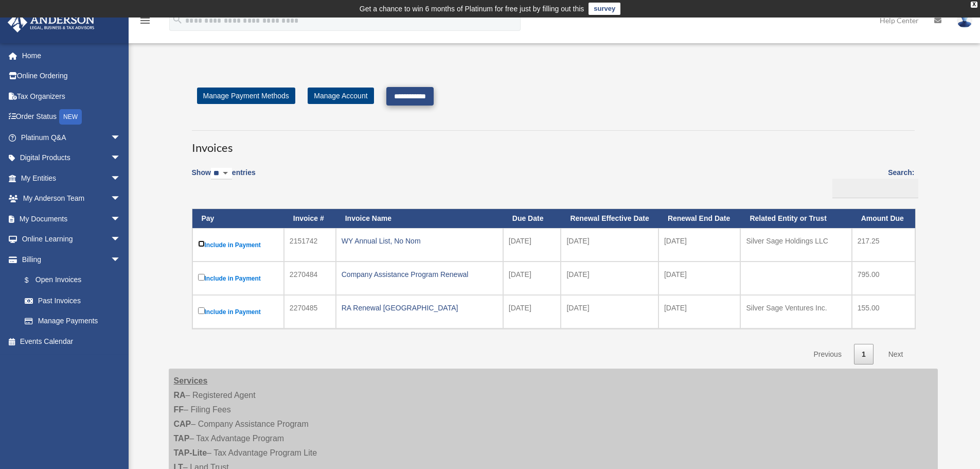 The image size is (980, 469). I want to click on a: Past Invoices, so click(73, 301).